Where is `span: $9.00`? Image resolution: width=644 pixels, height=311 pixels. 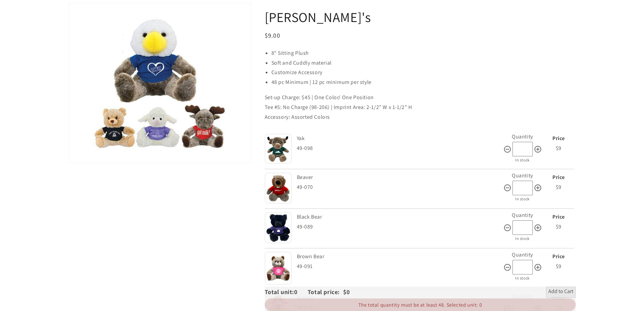
span: $9.00 is located at coordinates (273, 35).